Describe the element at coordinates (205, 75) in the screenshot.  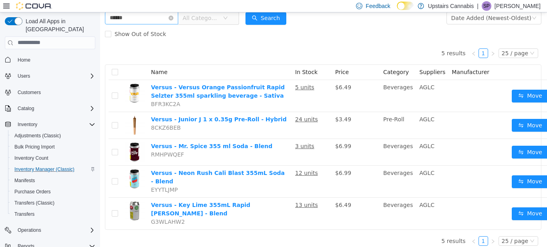
I see `u: 5 units` at that location.